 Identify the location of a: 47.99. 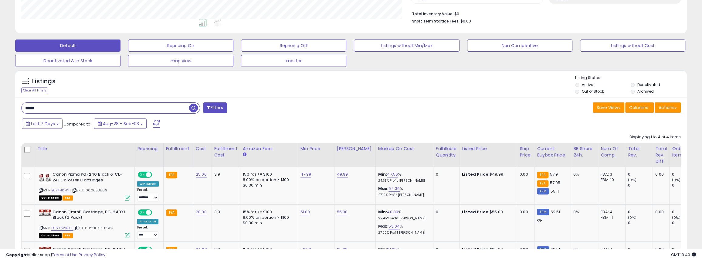
(306, 174).